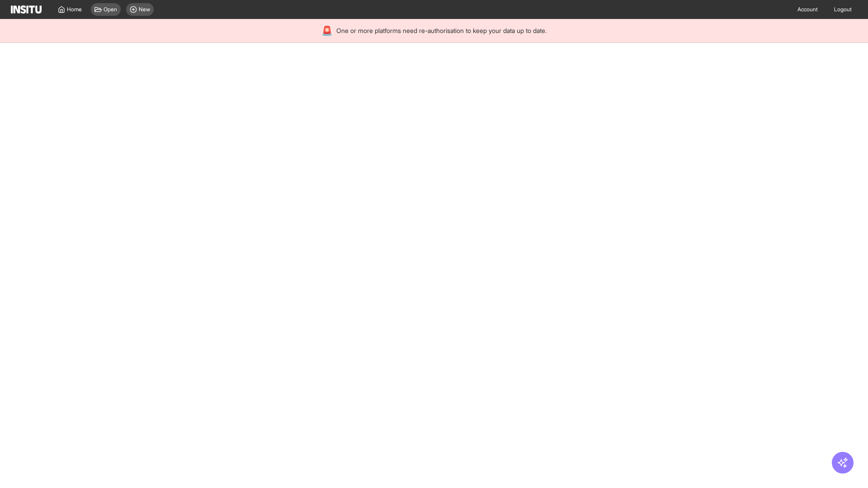  I want to click on span: Home, so click(74, 9).